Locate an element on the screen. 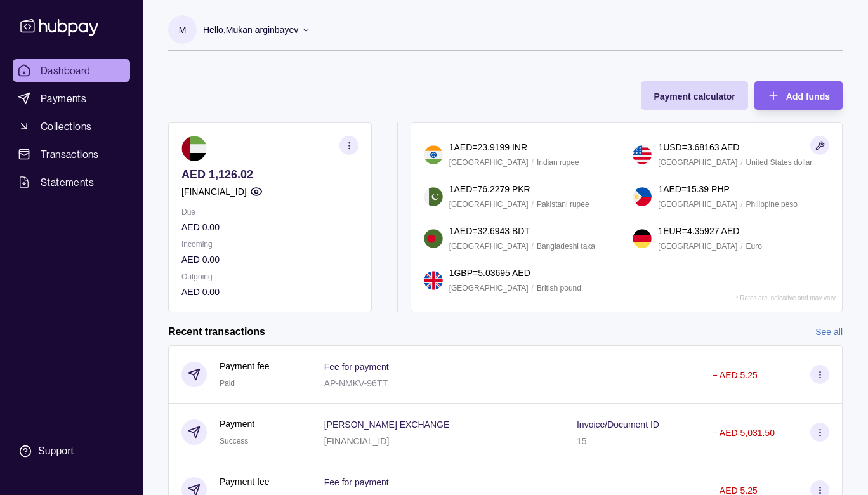 Image resolution: width=868 pixels, height=495 pixels. p: − AED 5,031.50 is located at coordinates (743, 433).